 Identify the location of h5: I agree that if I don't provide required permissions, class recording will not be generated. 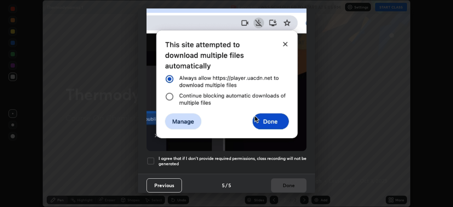
(233, 161).